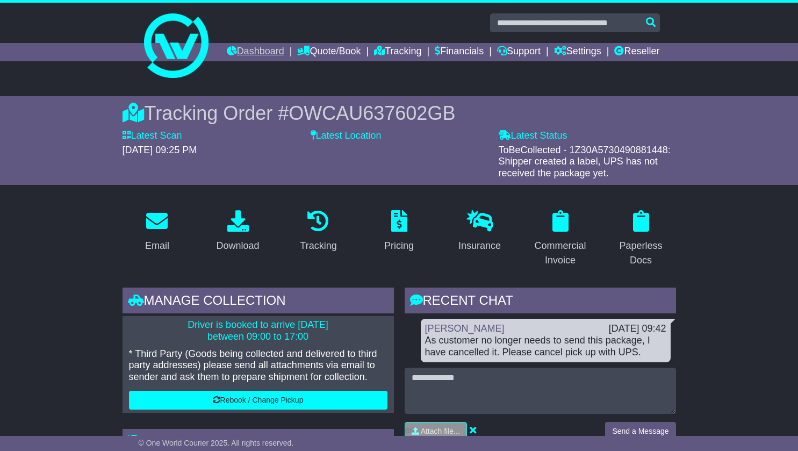 The width and height of the screenshot is (798, 451). What do you see at coordinates (258, 302) in the screenshot?
I see `div: Manage collection` at bounding box center [258, 302].